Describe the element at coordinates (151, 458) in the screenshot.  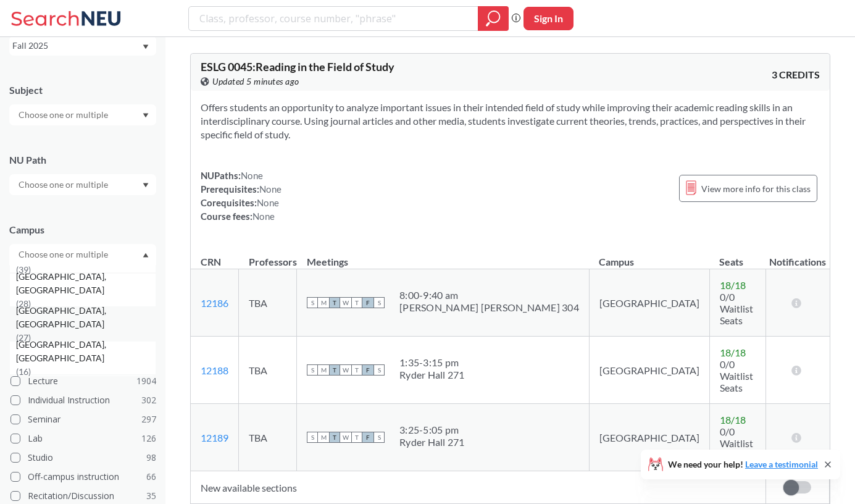
I see `span: 98` at that location.